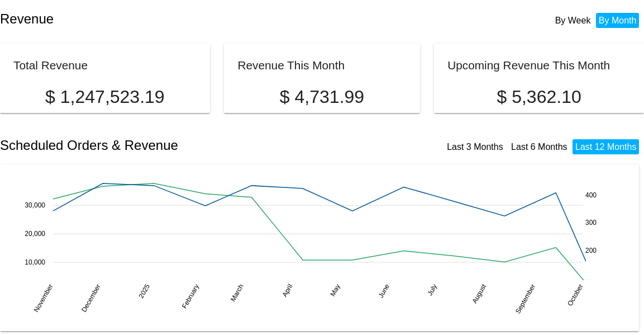 The image size is (644, 335). Describe the element at coordinates (432, 289) in the screenshot. I see `text: July` at that location.